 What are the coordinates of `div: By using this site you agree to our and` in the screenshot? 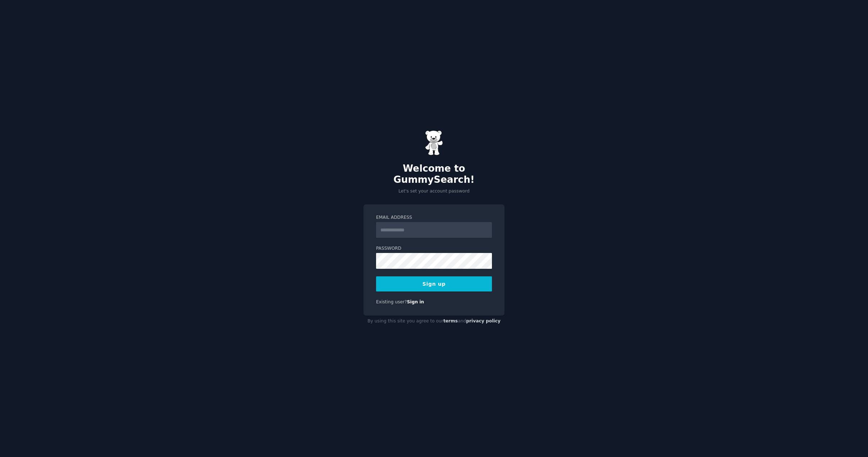 It's located at (434, 321).